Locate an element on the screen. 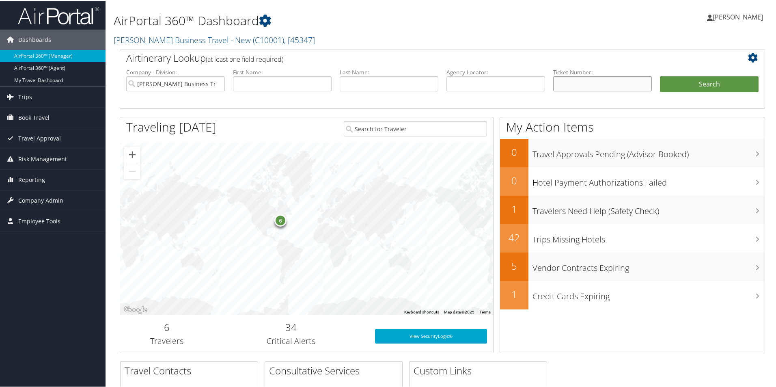 Image resolution: width=776 pixels, height=387 pixels. span: Dashboards is located at coordinates (34, 39).